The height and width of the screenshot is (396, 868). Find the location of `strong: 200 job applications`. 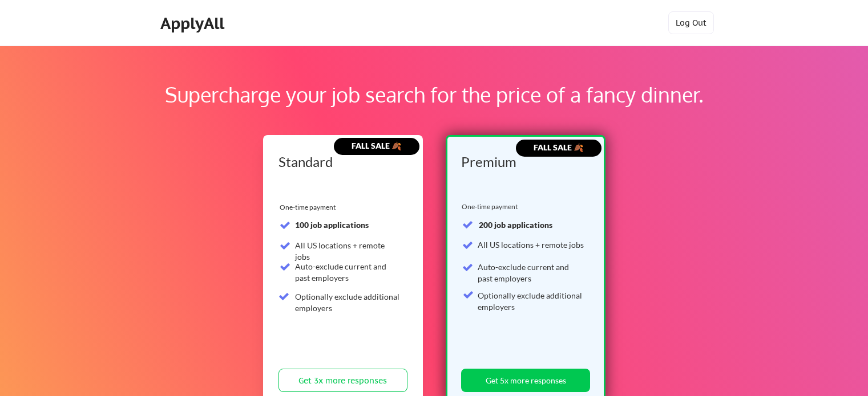

strong: 200 job applications is located at coordinates (515, 225).